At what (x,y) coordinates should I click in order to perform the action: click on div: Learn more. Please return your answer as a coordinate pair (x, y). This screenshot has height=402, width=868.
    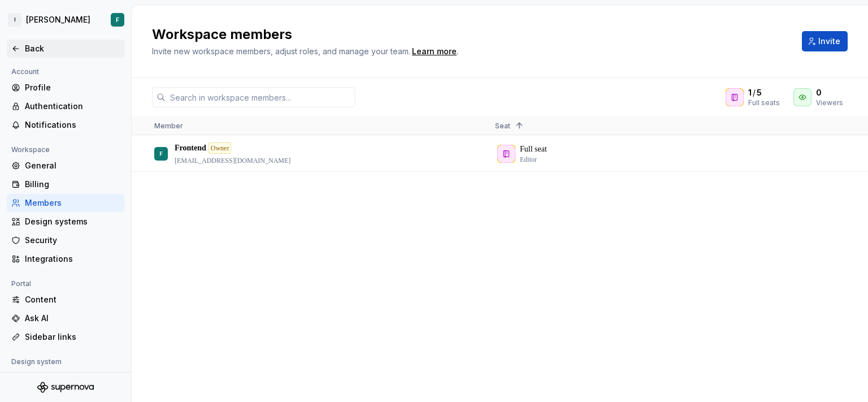
    Looking at the image, I should click on (434, 51).